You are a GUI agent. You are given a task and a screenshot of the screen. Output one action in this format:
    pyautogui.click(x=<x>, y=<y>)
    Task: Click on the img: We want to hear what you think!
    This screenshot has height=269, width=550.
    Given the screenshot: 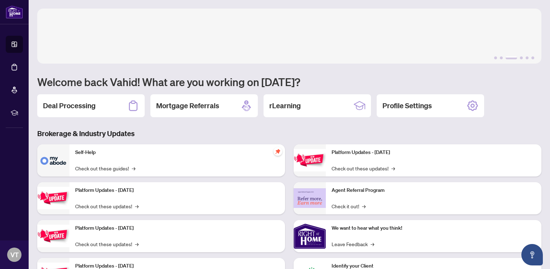 What is the action you would take?
    pyautogui.click(x=310, y=237)
    